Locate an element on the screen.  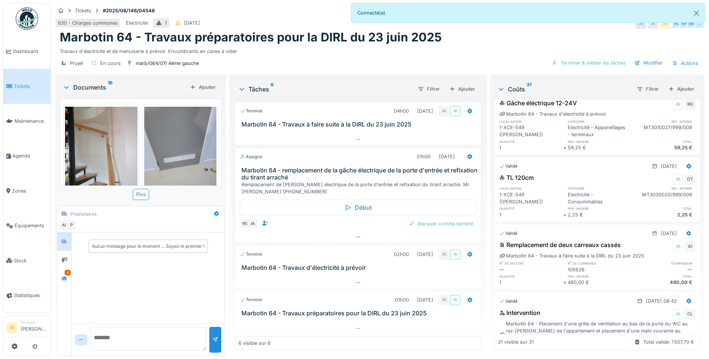
div: Projet is located at coordinates (76, 63).